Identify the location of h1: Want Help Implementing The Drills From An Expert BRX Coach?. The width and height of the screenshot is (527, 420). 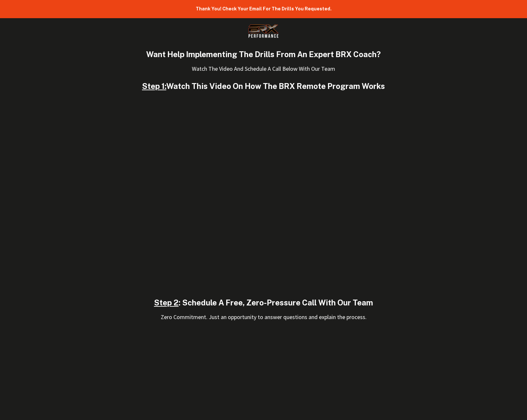
(264, 54).